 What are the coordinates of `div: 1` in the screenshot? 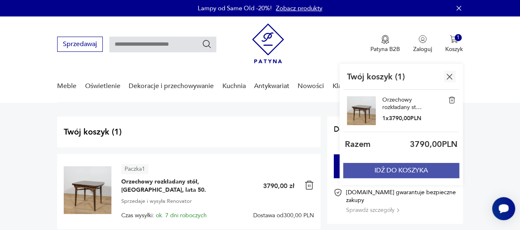 It's located at (458, 37).